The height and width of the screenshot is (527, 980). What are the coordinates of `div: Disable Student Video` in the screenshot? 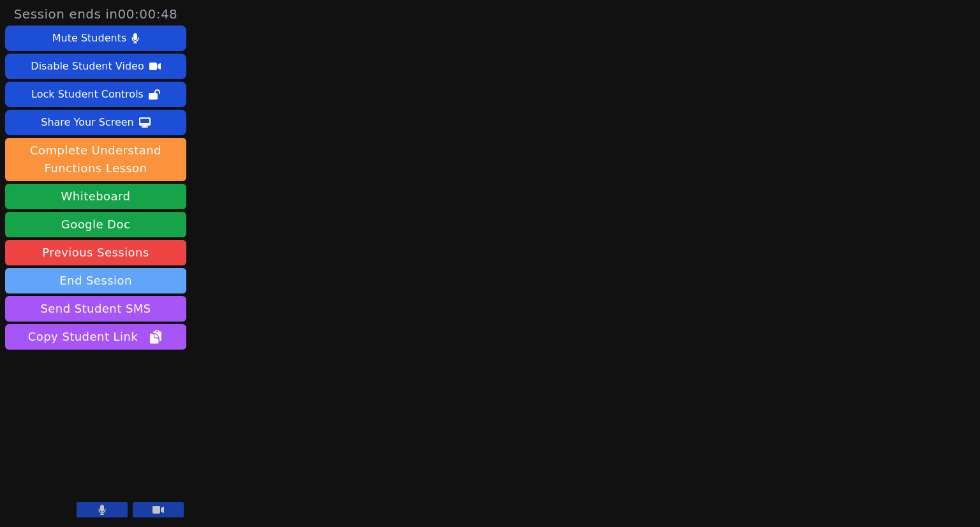 It's located at (87, 66).